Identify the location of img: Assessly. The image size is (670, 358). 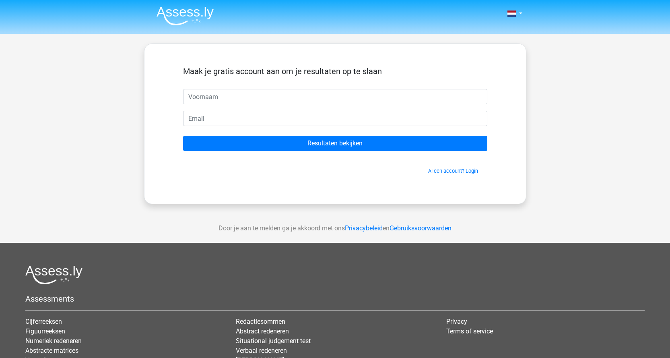
(185, 16).